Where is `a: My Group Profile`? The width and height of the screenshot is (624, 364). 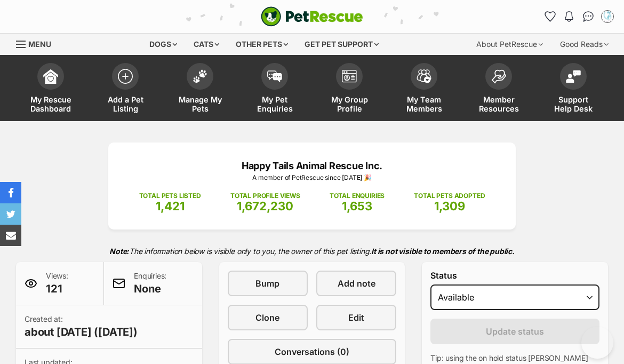
a: My Group Profile is located at coordinates (349, 89).